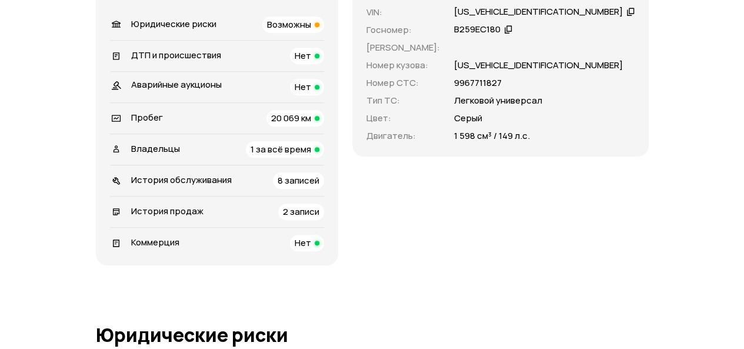  Describe the element at coordinates (403, 30) in the screenshot. I see `p: Госномер :` at that location.